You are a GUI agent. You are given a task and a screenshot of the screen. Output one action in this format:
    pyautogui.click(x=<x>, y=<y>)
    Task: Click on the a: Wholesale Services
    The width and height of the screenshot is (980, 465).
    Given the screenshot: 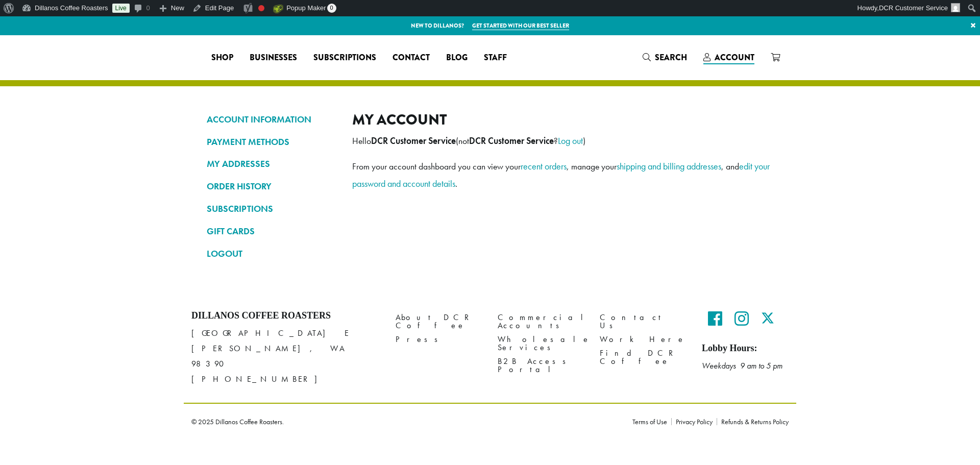 What is the action you would take?
    pyautogui.click(x=541, y=344)
    